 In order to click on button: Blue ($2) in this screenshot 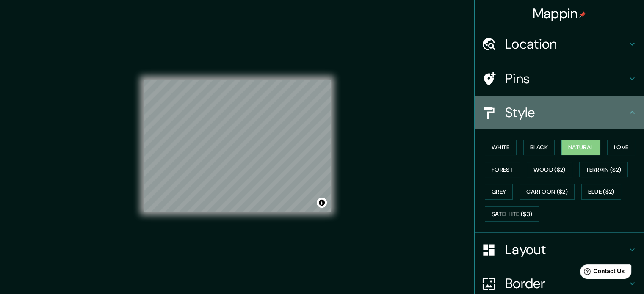, I will do `click(601, 192)`.